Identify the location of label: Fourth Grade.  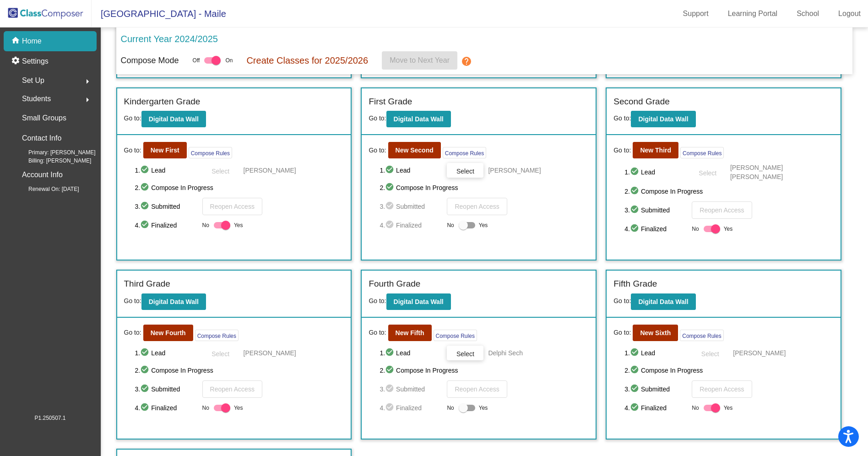
(394, 284).